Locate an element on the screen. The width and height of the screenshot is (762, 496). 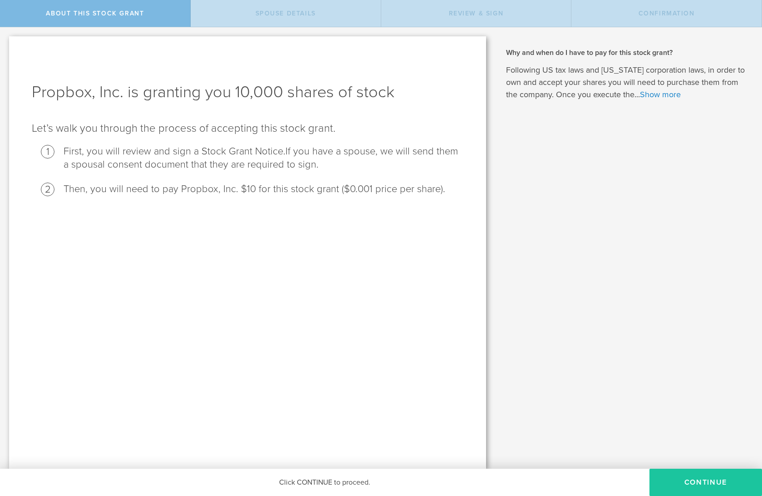
button: CONTINUE is located at coordinates (706, 482).